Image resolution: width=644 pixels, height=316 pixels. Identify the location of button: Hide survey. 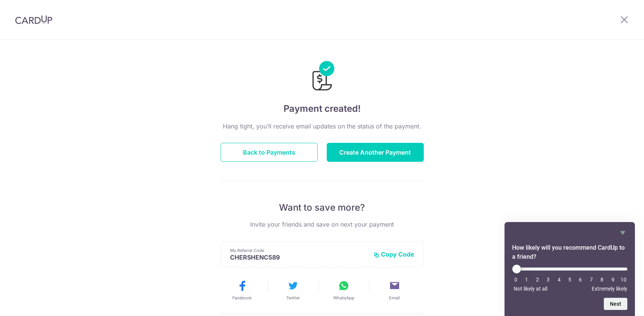
(623, 233).